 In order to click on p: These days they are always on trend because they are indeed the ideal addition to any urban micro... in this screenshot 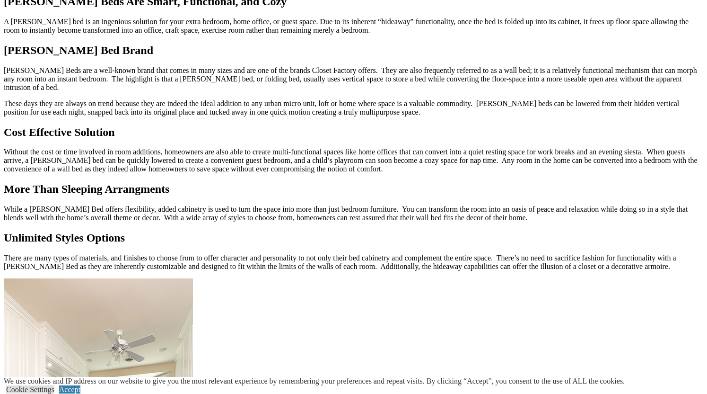, I will do `click(353, 108)`.